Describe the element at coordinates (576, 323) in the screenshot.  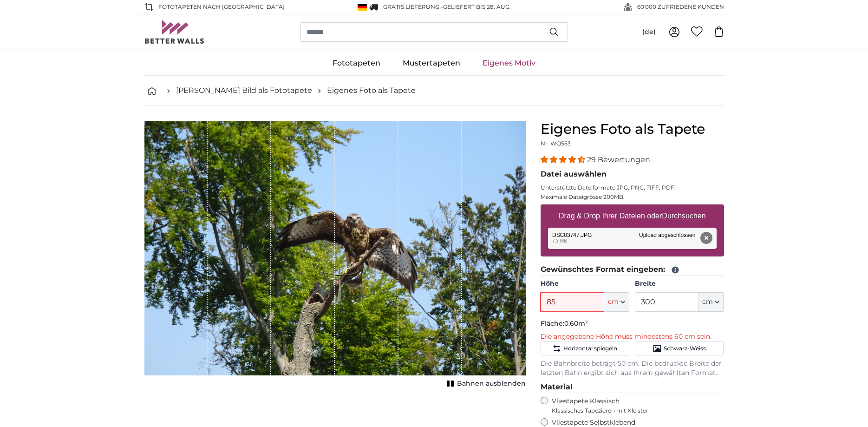
I see `span: 0.60m²` at that location.